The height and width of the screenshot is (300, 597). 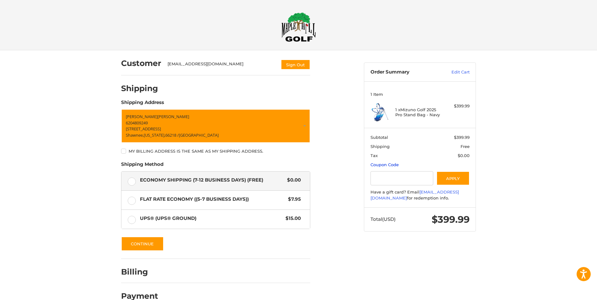 What do you see at coordinates (374, 155) in the screenshot?
I see `span: Tax` at bounding box center [374, 155].